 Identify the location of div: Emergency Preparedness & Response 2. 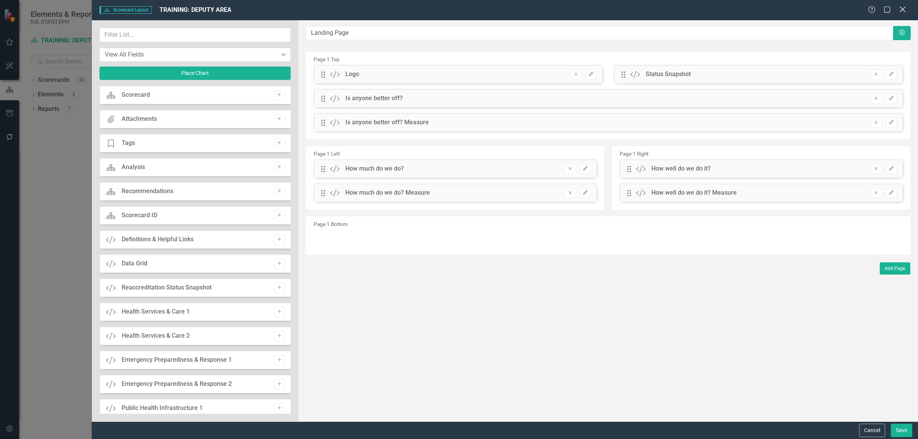
(177, 384).